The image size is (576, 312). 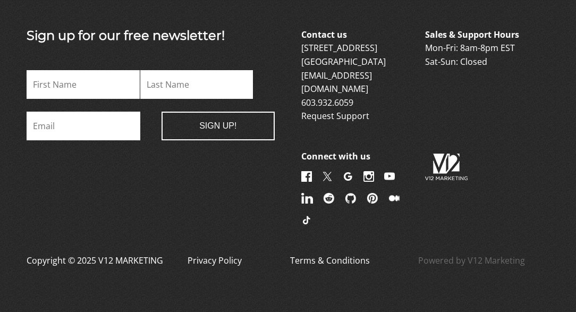 I want to click on img: Google+, so click(x=348, y=177).